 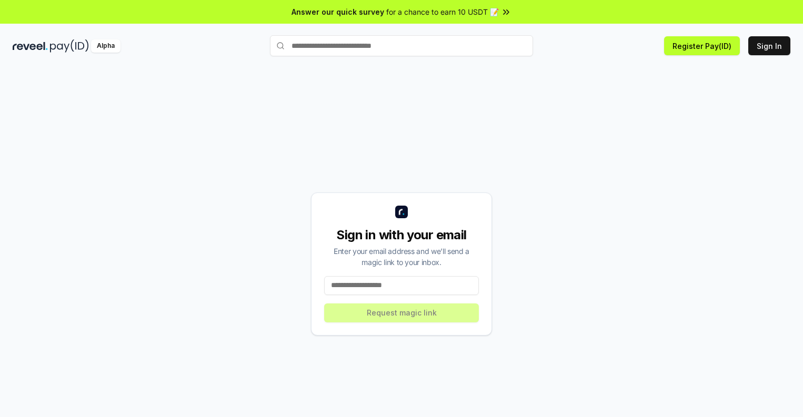 I want to click on img: pay_id, so click(x=69, y=46).